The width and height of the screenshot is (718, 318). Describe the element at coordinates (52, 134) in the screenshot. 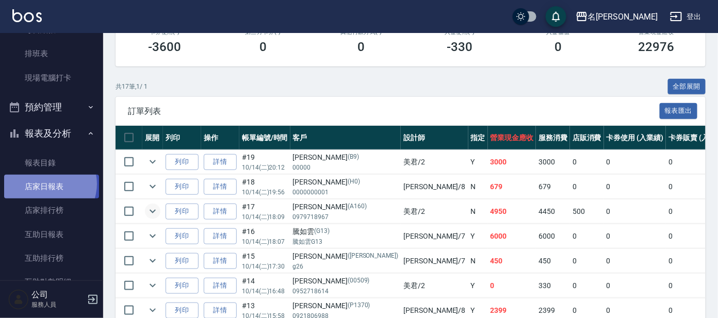

I see `button: 報表及分析` at that location.